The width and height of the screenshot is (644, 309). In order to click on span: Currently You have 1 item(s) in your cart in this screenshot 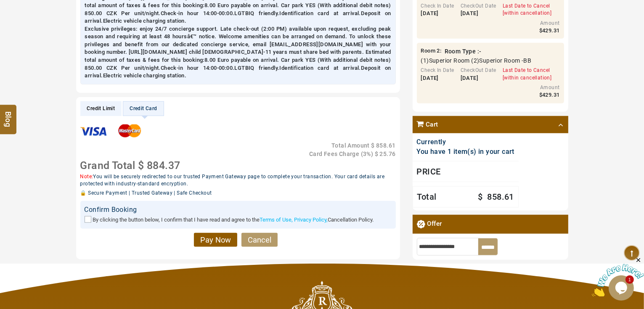, I will do `click(466, 147)`.